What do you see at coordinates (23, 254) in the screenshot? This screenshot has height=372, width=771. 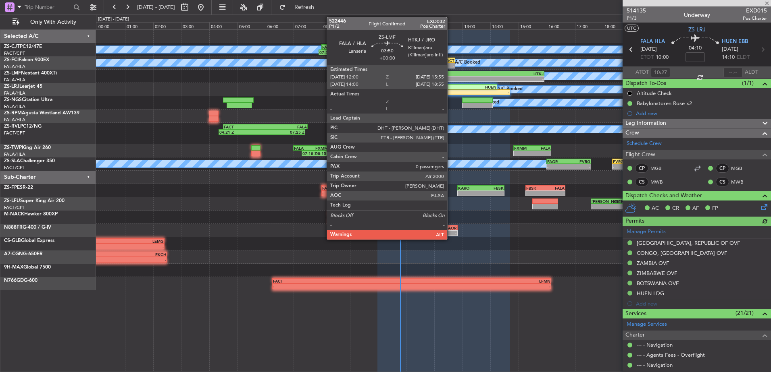 I see `a: A7-CGNG-650ER` at bounding box center [23, 254].